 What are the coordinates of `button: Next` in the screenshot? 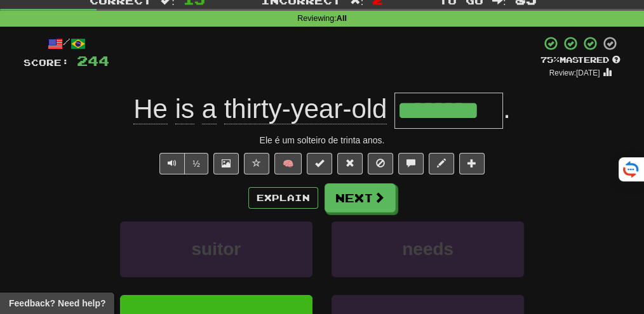 It's located at (360, 198).